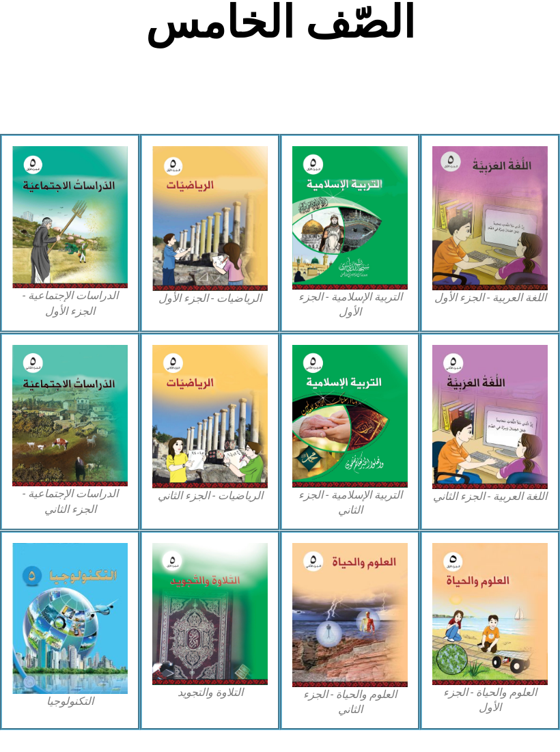 The height and width of the screenshot is (752, 560). Describe the element at coordinates (350, 305) in the screenshot. I see `figcaption: التربية الإسلامية - الجزء الأول` at that location.